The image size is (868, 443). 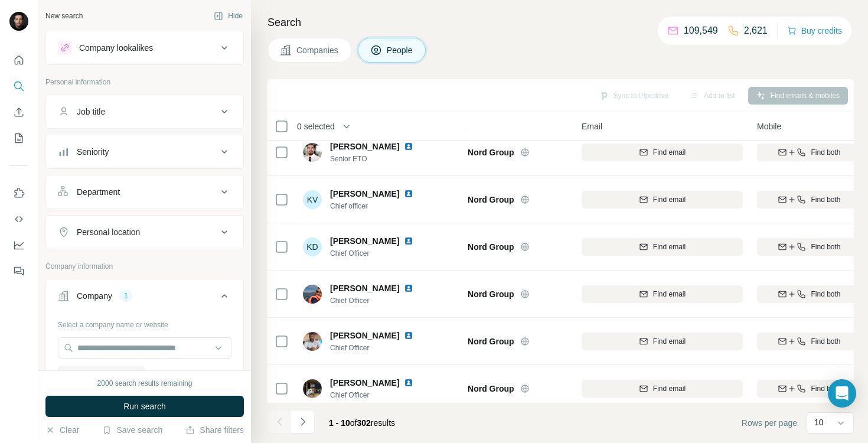 I want to click on span: Chief officer, so click(x=378, y=206).